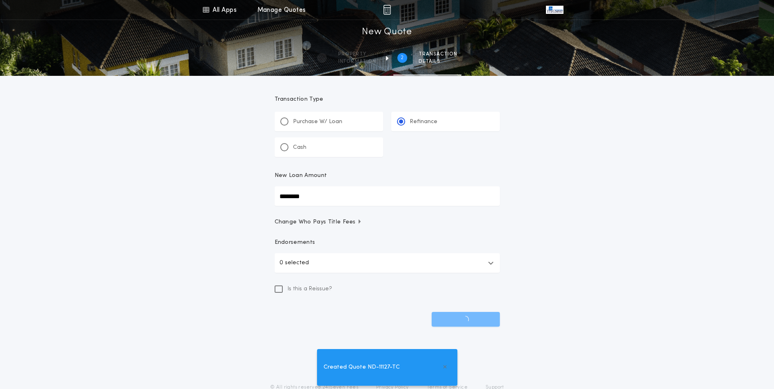  Describe the element at coordinates (301, 176) in the screenshot. I see `p: New Loan Amount` at that location.